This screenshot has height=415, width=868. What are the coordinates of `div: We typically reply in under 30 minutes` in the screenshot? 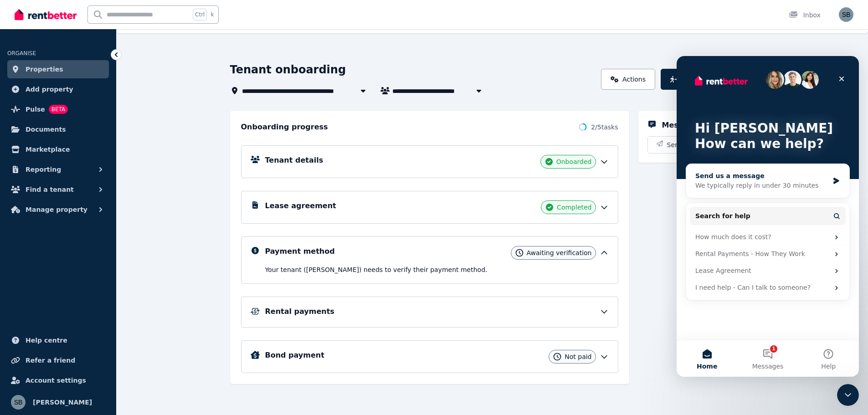 It's located at (86, 130).